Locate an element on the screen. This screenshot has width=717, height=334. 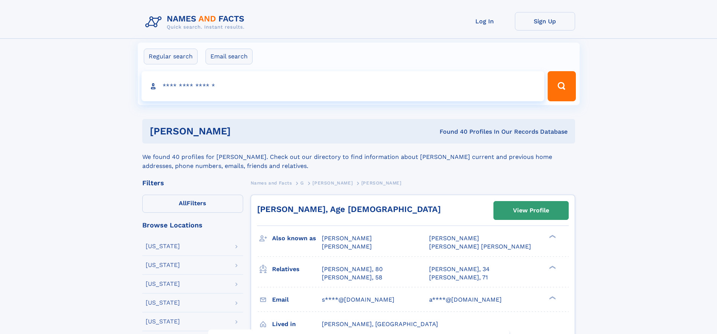
a: View Profile is located at coordinates (531, 210).